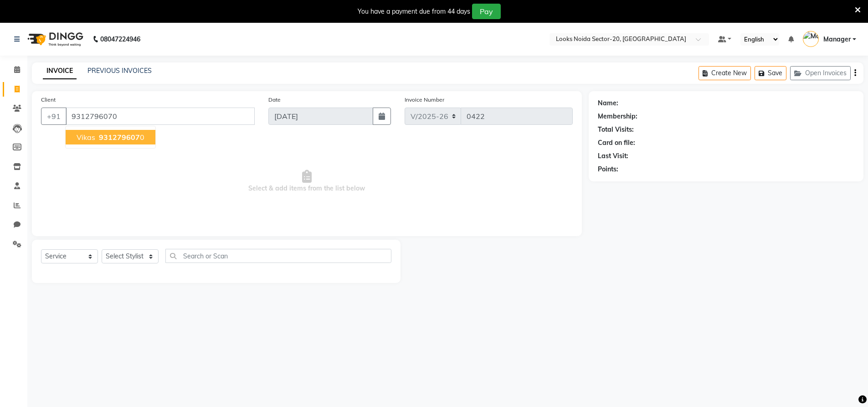  What do you see at coordinates (86, 137) in the screenshot?
I see `span: vikas` at bounding box center [86, 137].